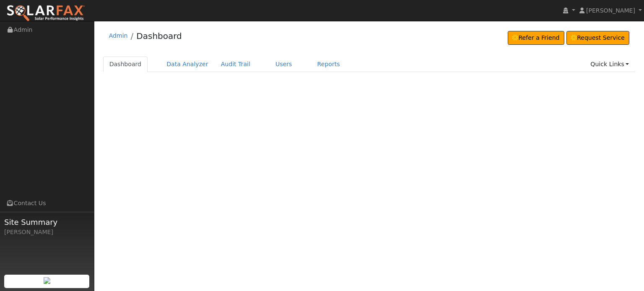 The image size is (644, 291). What do you see at coordinates (284, 64) in the screenshot?
I see `a: Users` at bounding box center [284, 64].